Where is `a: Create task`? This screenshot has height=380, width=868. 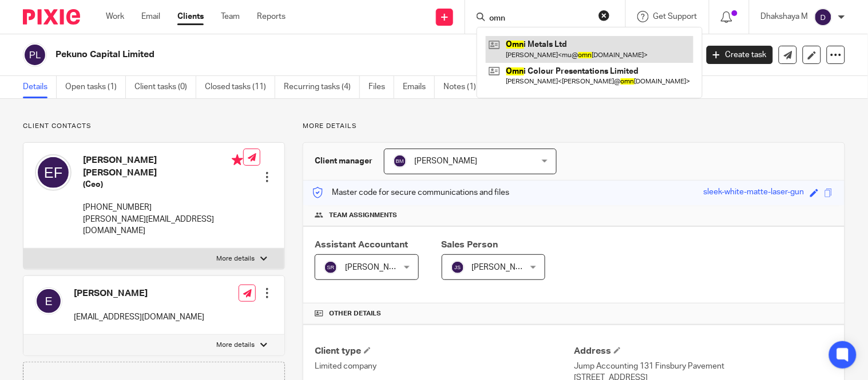
a: Create task is located at coordinates (740, 55).